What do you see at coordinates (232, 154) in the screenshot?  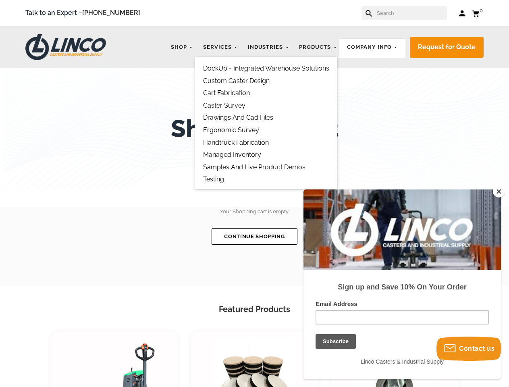 I see `a: Managed Inventory` at bounding box center [232, 154].